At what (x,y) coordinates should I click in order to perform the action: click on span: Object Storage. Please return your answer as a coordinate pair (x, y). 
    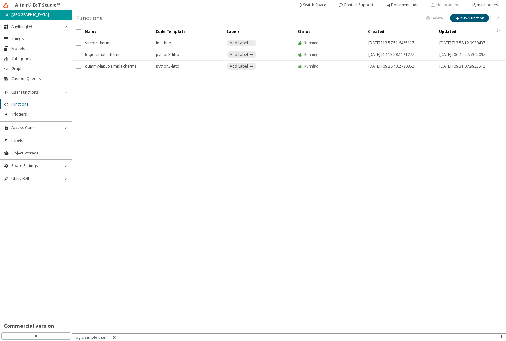
    Looking at the image, I should click on (40, 153).